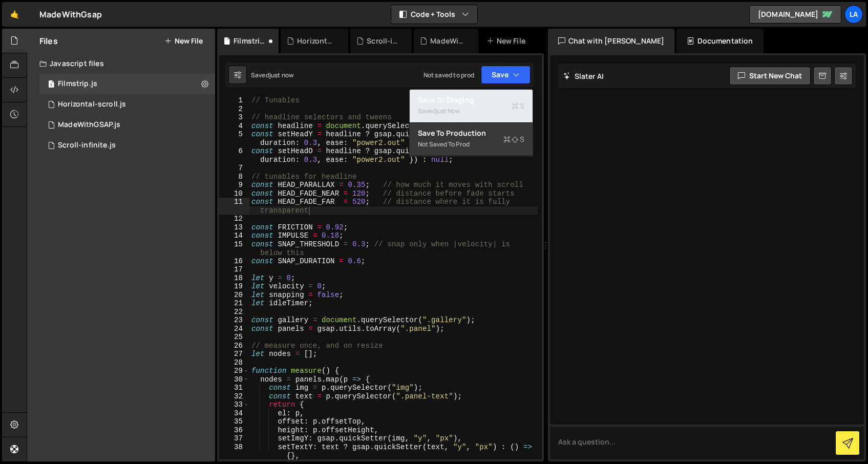 This screenshot has width=868, height=464. I want to click on div: 34, so click(234, 413).